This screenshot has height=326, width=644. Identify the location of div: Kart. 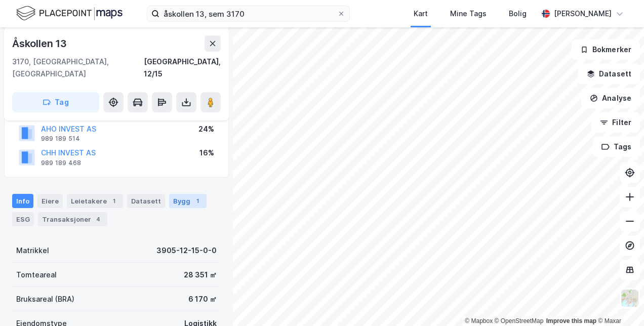
(421, 13).